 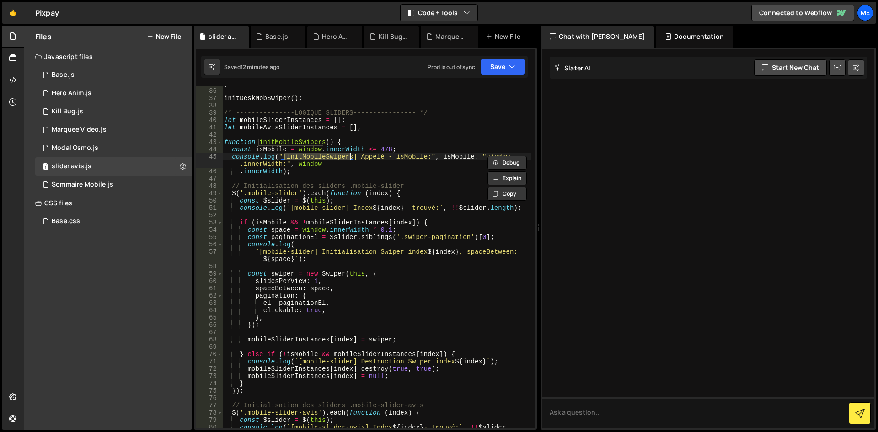 What do you see at coordinates (209, 303) in the screenshot?
I see `div: 63` at bounding box center [209, 303].